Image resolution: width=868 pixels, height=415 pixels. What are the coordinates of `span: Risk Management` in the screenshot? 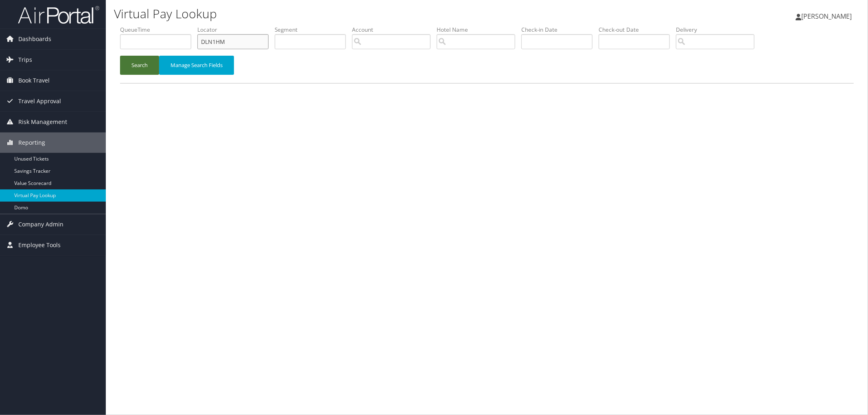 It's located at (42, 122).